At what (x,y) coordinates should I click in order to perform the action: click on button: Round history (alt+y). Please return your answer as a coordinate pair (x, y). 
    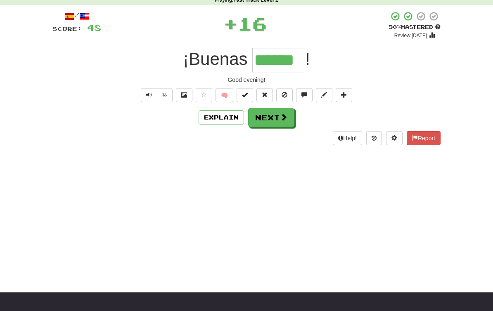
    Looking at the image, I should click on (374, 138).